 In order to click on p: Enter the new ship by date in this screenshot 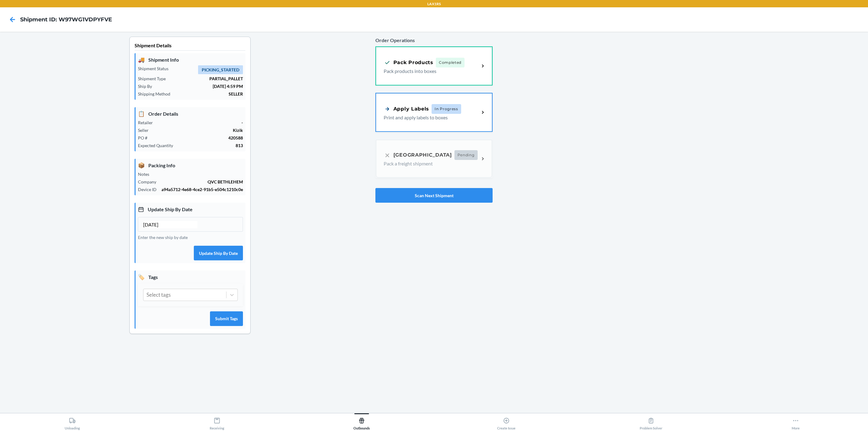, I will do `click(190, 238)`.